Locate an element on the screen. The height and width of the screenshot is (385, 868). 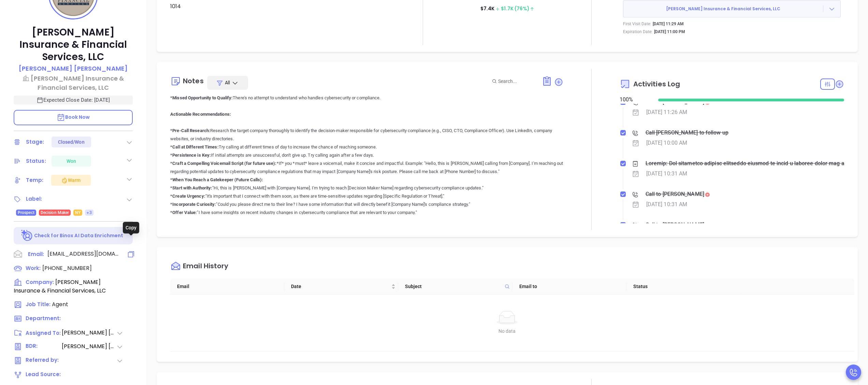
span: All is located at coordinates (227, 82).